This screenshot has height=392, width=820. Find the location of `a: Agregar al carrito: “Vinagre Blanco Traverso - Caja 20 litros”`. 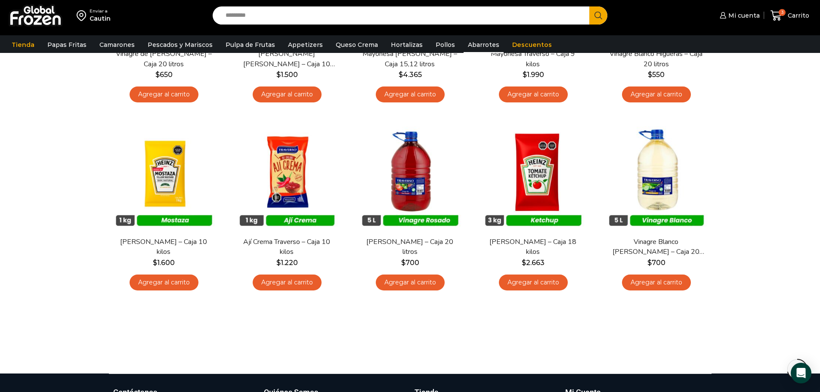

a: Agregar al carrito: “Vinagre Blanco Traverso - Caja 20 litros” is located at coordinates (656, 282).